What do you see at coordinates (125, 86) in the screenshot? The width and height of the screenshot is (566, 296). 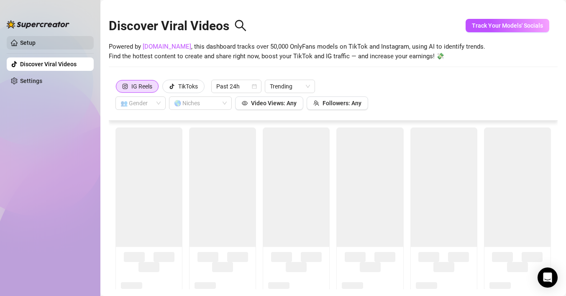 I see `span: instagram` at bounding box center [125, 86].